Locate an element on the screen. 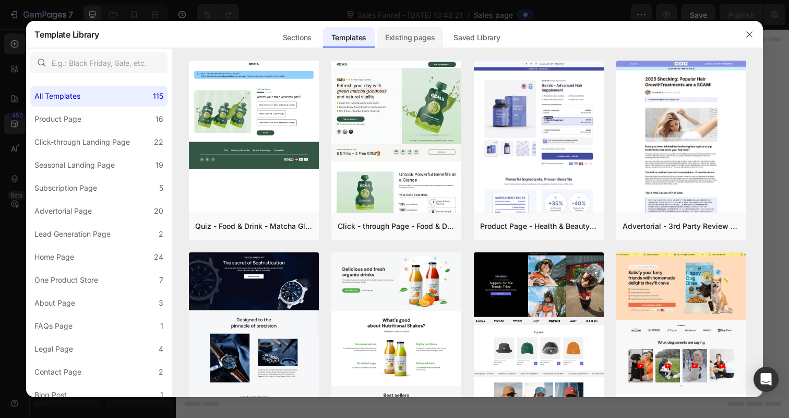 Image resolution: width=789 pixels, height=418 pixels. div: 19 is located at coordinates (159, 165).